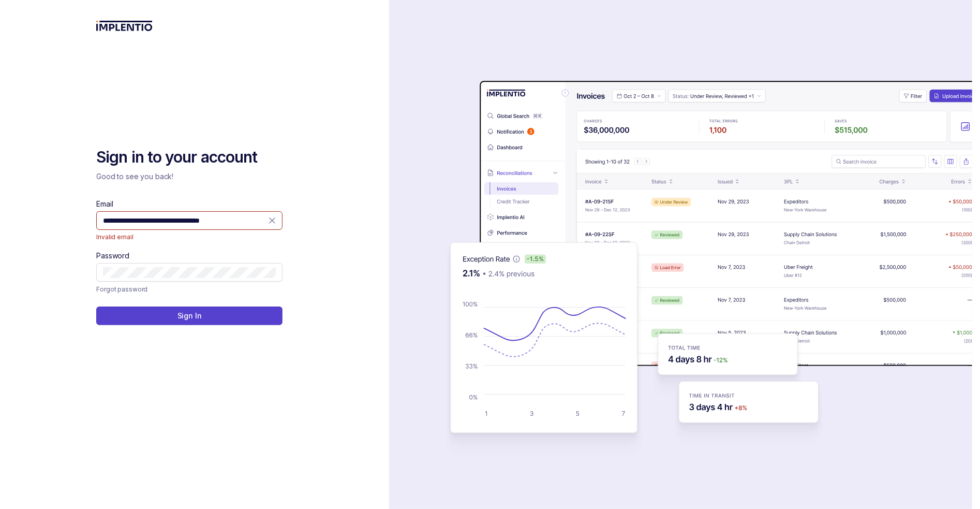  I want to click on img: logo, so click(124, 26).